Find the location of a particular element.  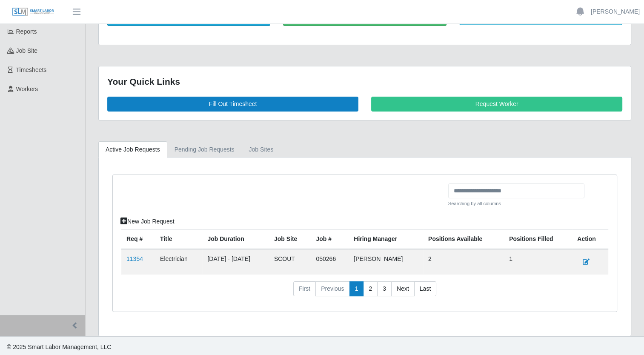

th: job site is located at coordinates (290, 239).